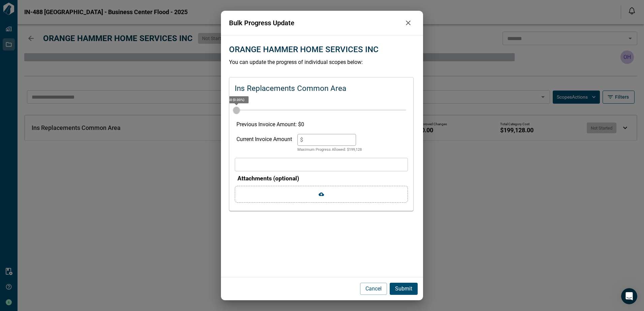 The width and height of the screenshot is (644, 311). Describe the element at coordinates (290, 89) in the screenshot. I see `p: Ins Replacements Common Area` at that location.